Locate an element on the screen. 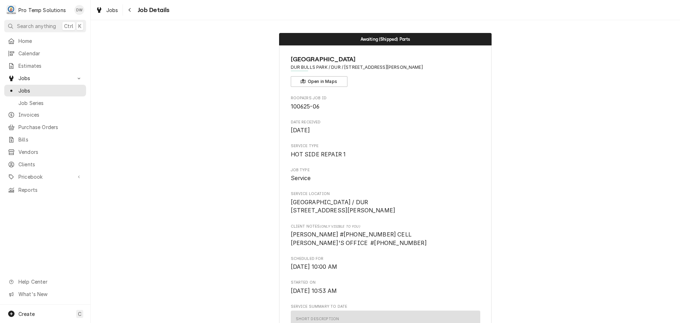  span: Home is located at coordinates (50, 41).